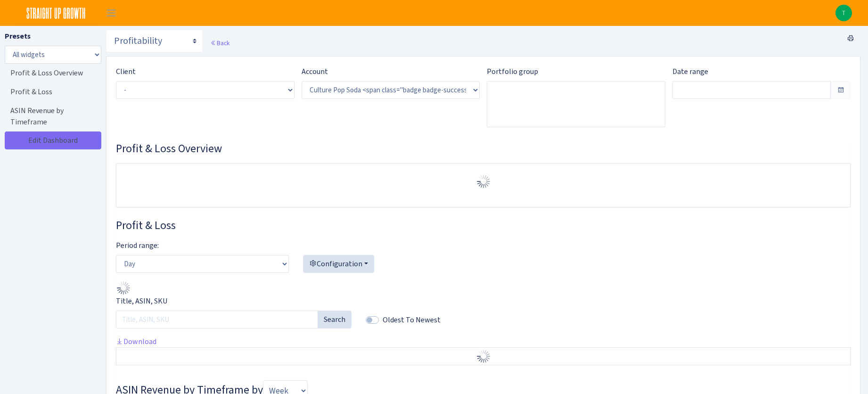 The height and width of the screenshot is (394, 868). I want to click on img: Tom First, so click(843, 13).